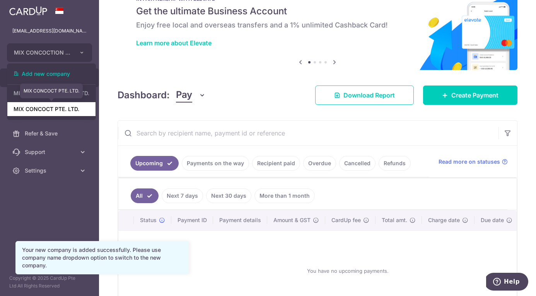 This screenshot has height=296, width=536. I want to click on th: Payment ID, so click(192, 220).